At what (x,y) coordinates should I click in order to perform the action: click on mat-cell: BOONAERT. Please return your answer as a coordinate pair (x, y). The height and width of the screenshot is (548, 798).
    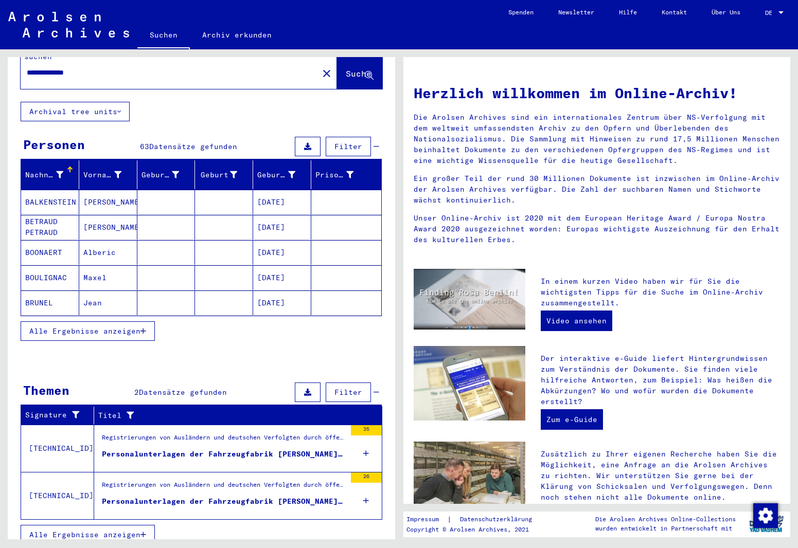
    Looking at the image, I should click on (50, 253).